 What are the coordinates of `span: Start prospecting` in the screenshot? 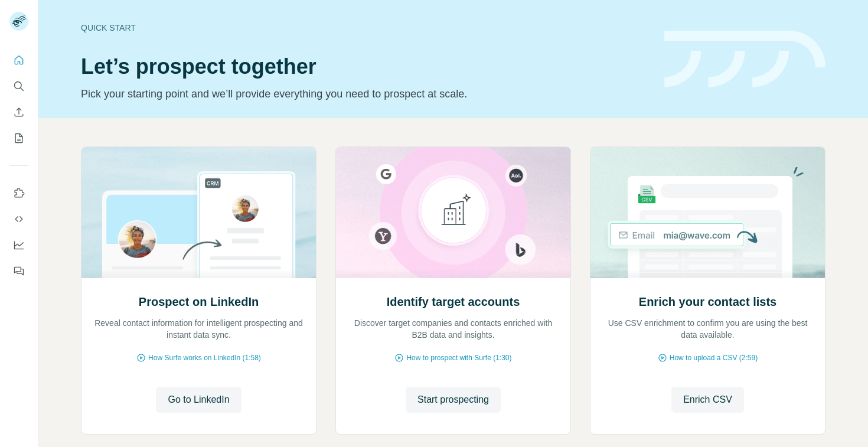 It's located at (453, 399).